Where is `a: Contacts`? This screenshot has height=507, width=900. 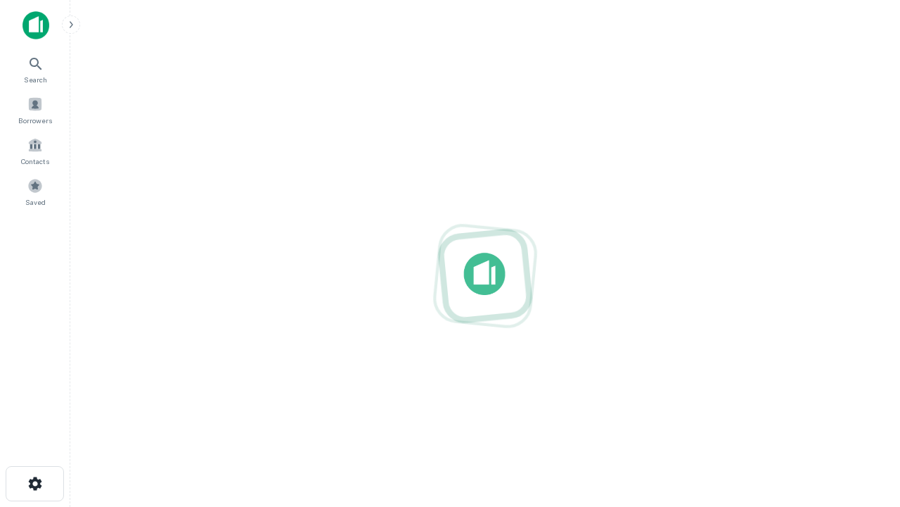 a: Contacts is located at coordinates (35, 151).